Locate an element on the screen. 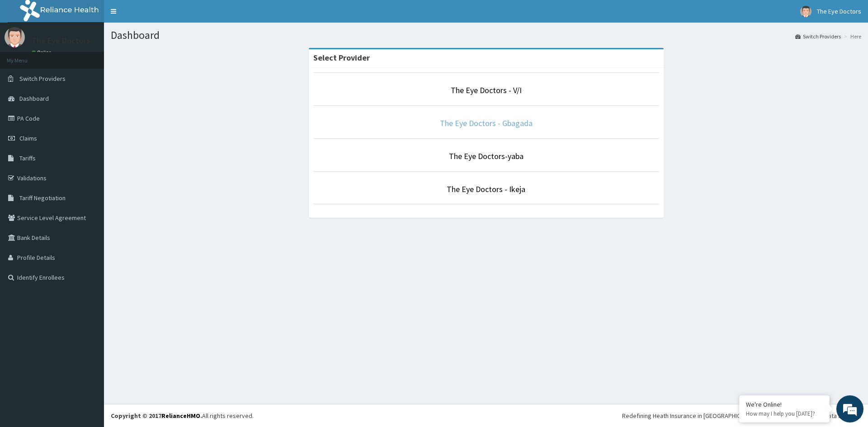 The width and height of the screenshot is (868, 427). h1: Dashboard is located at coordinates (486, 35).